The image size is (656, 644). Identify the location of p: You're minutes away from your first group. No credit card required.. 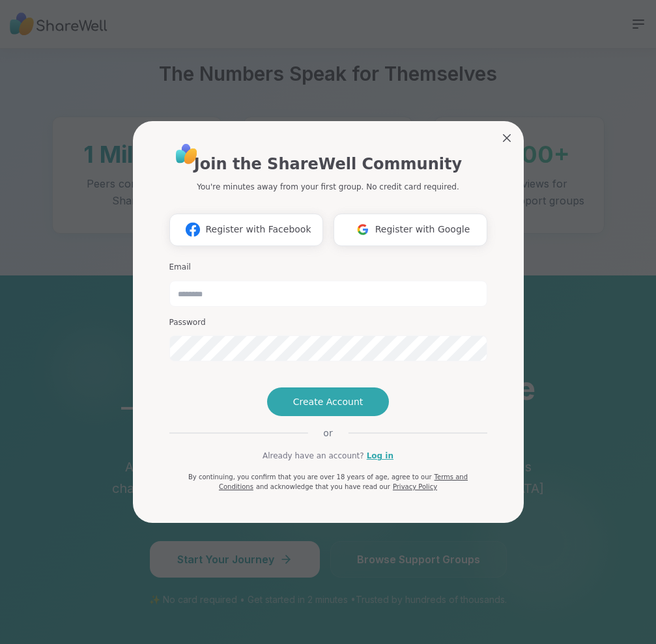
(328, 187).